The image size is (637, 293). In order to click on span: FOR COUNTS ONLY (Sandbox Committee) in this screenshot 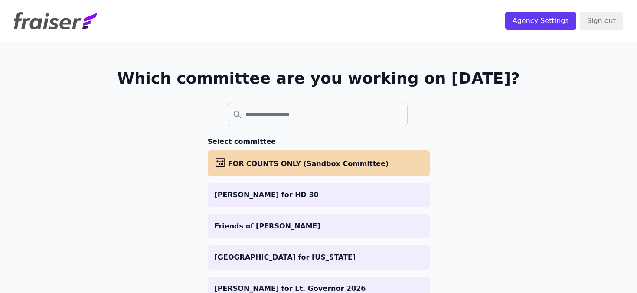, I will do `click(308, 164)`.